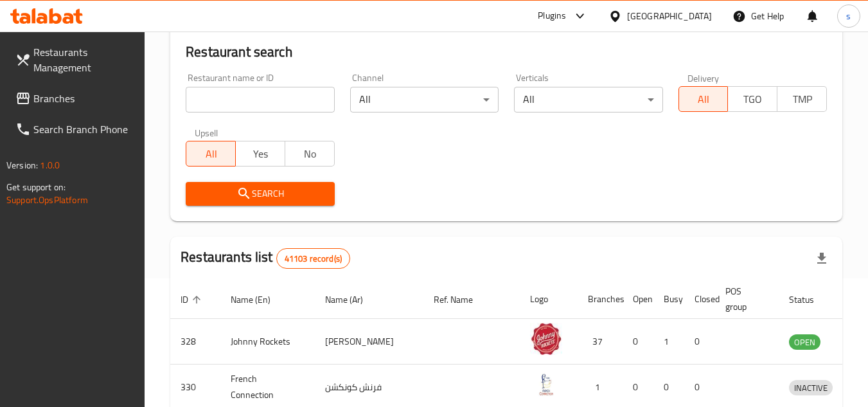  I want to click on button: TMP, so click(802, 99).